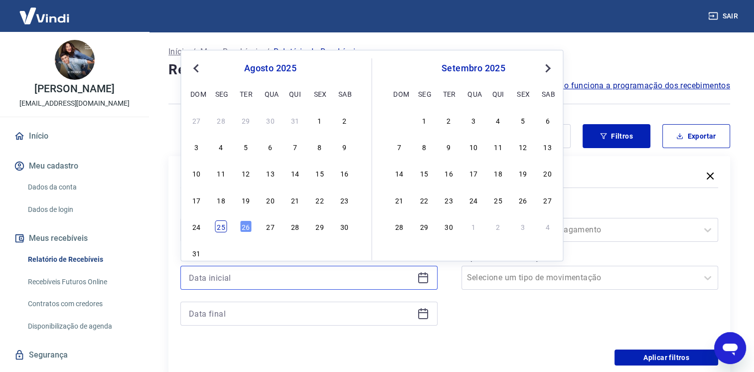  What do you see at coordinates (449, 173) in the screenshot?
I see `div: Choose terça-feira, 16 de setembro de 2025` at bounding box center [449, 173].